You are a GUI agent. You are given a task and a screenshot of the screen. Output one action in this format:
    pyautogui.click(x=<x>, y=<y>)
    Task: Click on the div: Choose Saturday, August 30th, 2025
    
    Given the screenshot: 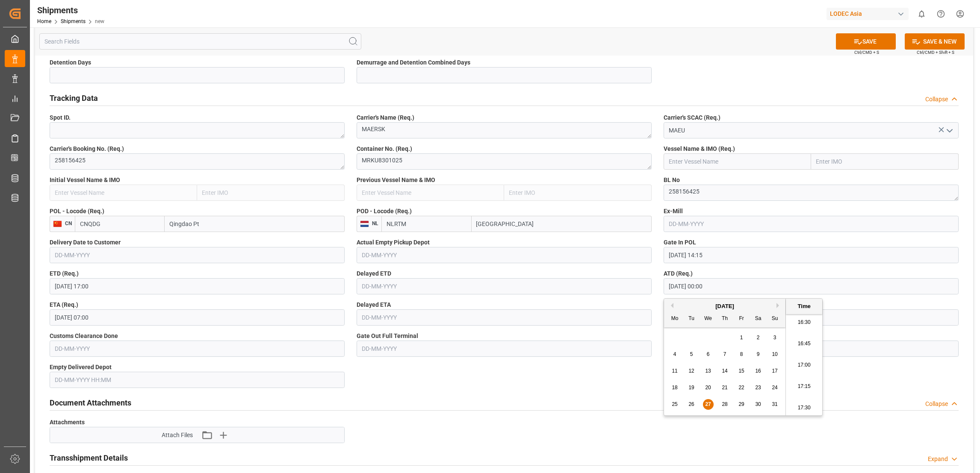 What is the action you would take?
    pyautogui.click(x=758, y=404)
    